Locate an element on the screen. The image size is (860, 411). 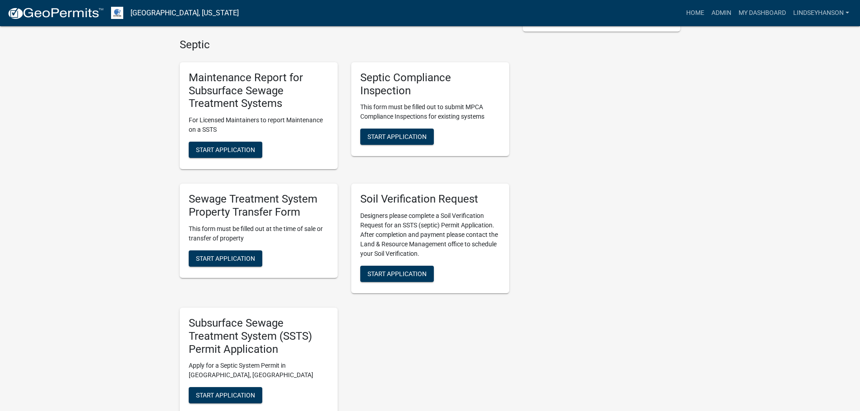
h5: Maintenance Report for Subsurface Sewage Treatment Systems is located at coordinates (259, 91).